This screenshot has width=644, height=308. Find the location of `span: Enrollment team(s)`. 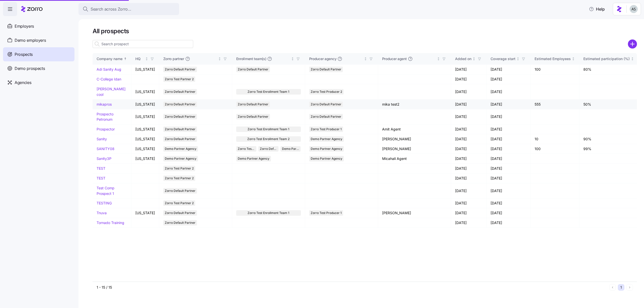

span: Enrollment team(s) is located at coordinates (251, 59).